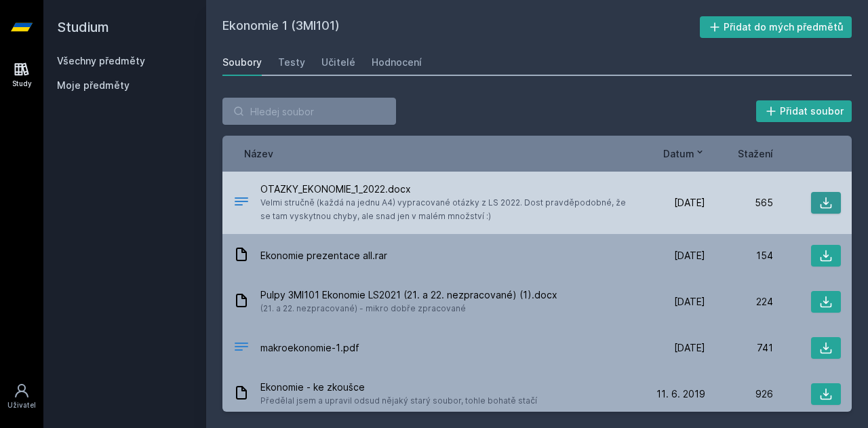  What do you see at coordinates (292, 62) in the screenshot?
I see `div: Testy` at bounding box center [292, 62].